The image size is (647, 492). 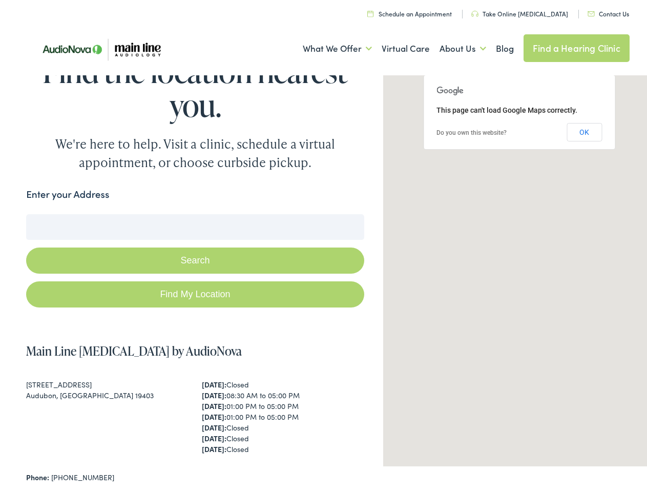 I want to click on button: Search, so click(x=195, y=257).